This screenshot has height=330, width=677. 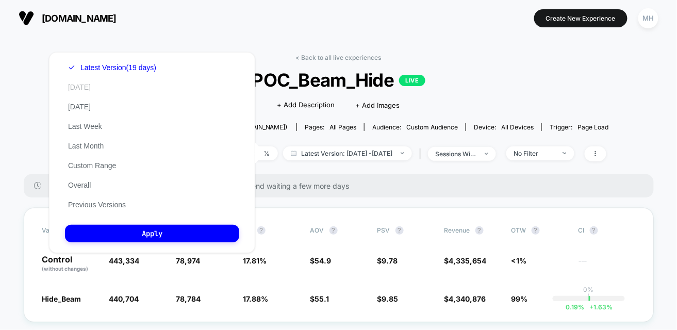 What do you see at coordinates (152, 234) in the screenshot?
I see `button: Apply` at bounding box center [152, 234].